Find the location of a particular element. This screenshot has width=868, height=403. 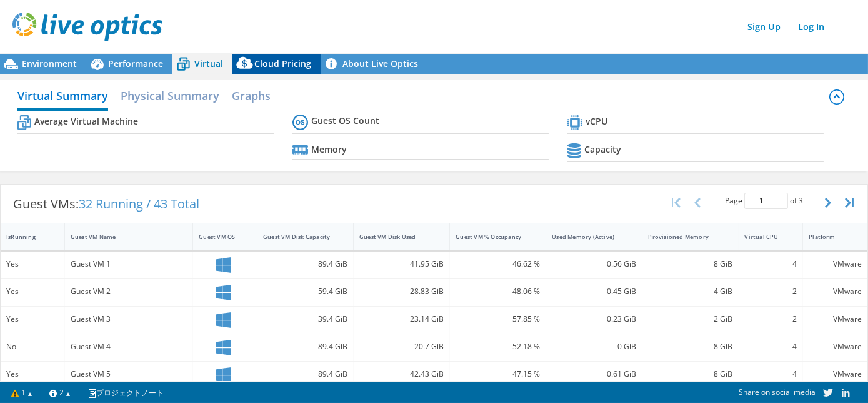

div: Provisioned Memory is located at coordinates (682, 236).